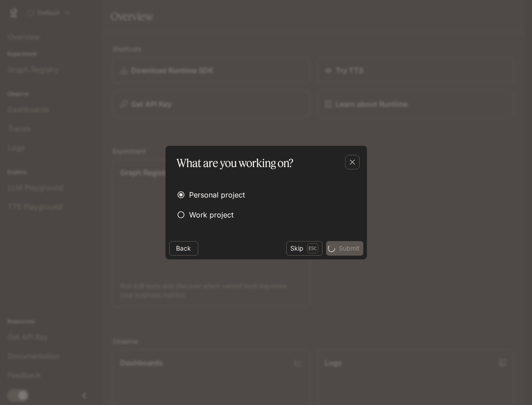 Image resolution: width=532 pixels, height=405 pixels. I want to click on button: SkipEsc, so click(304, 248).